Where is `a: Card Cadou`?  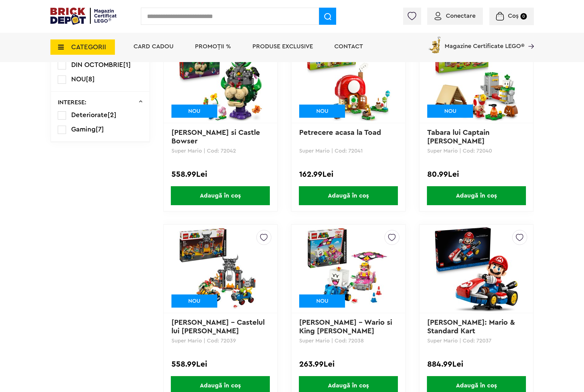
a: Card Cadou is located at coordinates (153, 47).